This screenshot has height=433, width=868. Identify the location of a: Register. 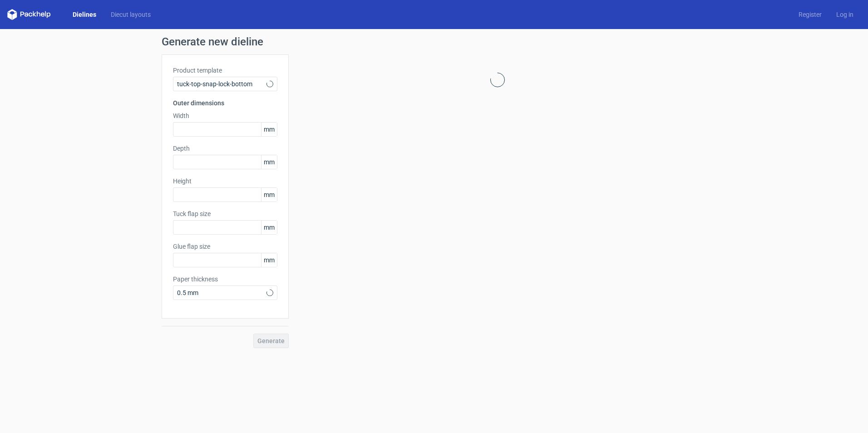
(810, 15).